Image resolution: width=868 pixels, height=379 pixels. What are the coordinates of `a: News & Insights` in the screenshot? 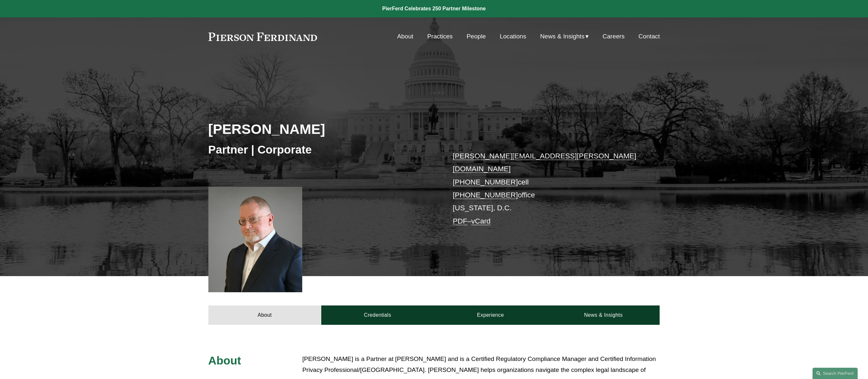 It's located at (603, 315).